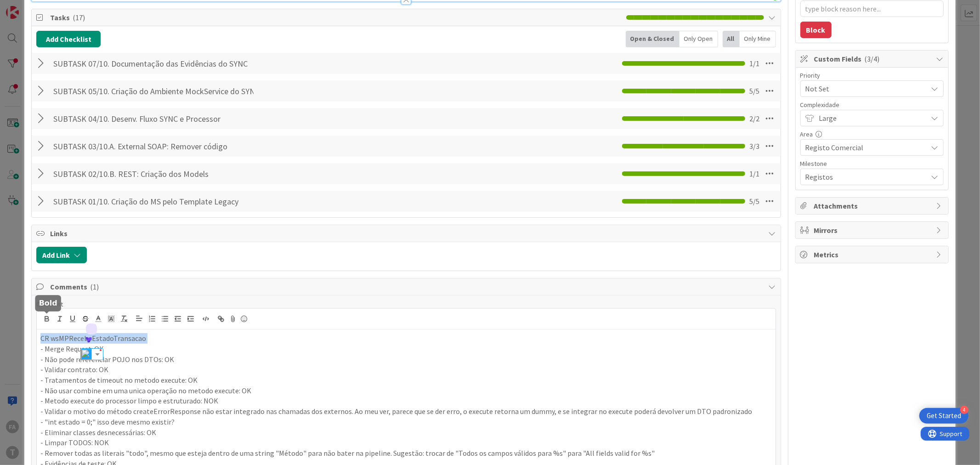 Image resolution: width=980 pixels, height=465 pixels. I want to click on span: Links, so click(407, 234).